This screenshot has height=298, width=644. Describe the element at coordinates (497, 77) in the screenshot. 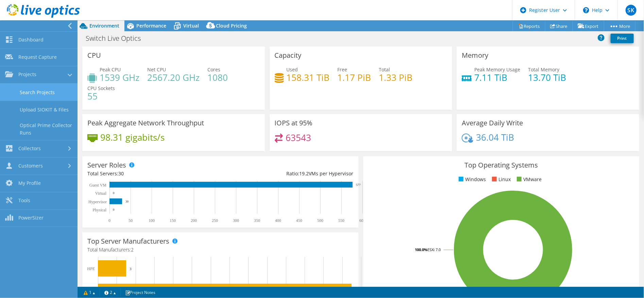

I see `h4: 7.11 TiB` at that location.